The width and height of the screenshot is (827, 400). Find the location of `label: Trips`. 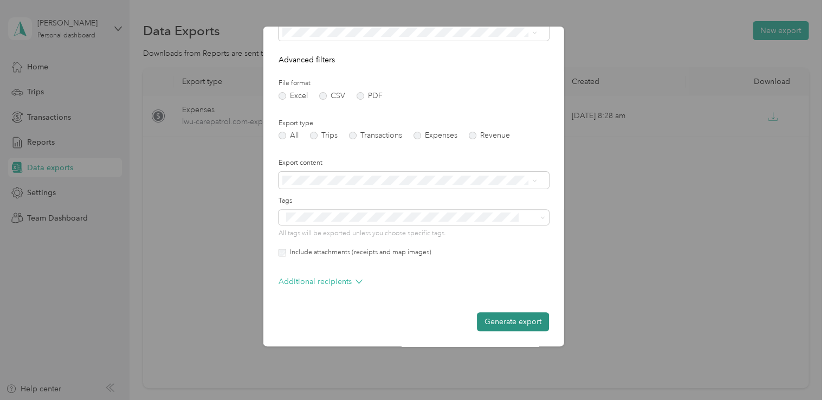

label: Trips is located at coordinates (324, 135).